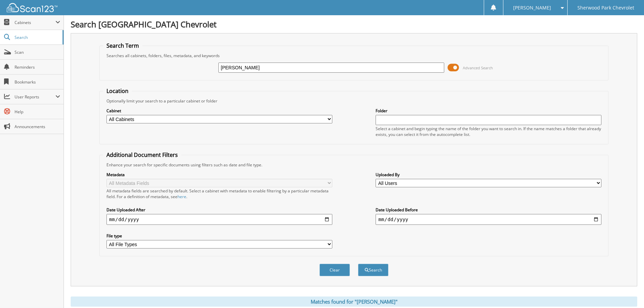  What do you see at coordinates (32, 8) in the screenshot?
I see `img: scan123-logo-white.svg` at bounding box center [32, 8].